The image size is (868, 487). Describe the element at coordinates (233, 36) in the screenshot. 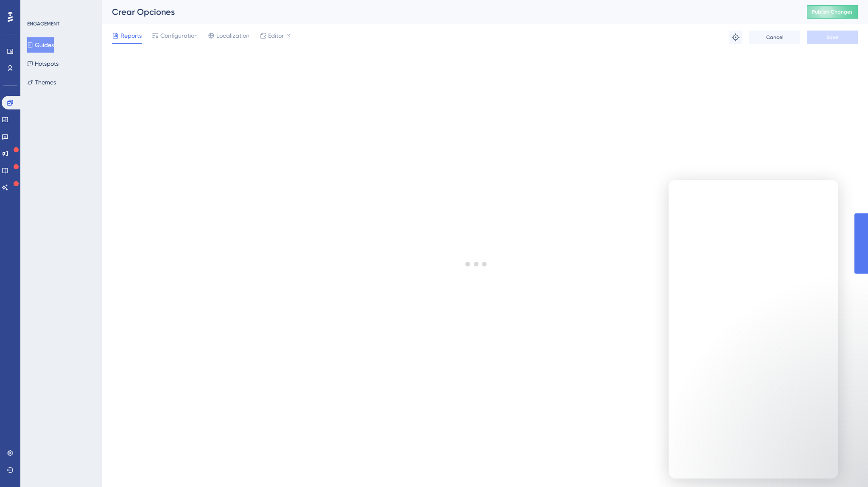

I see `span: Localization` at that location.